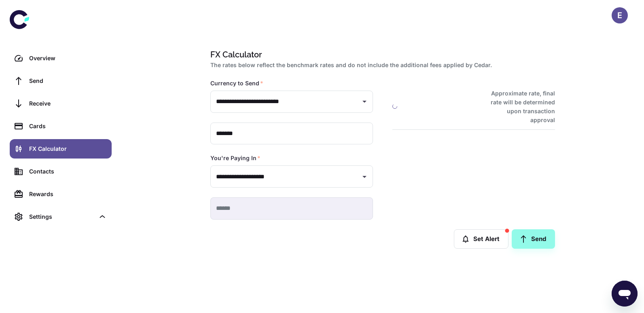  Describe the element at coordinates (620, 16) in the screenshot. I see `div: E` at that location.